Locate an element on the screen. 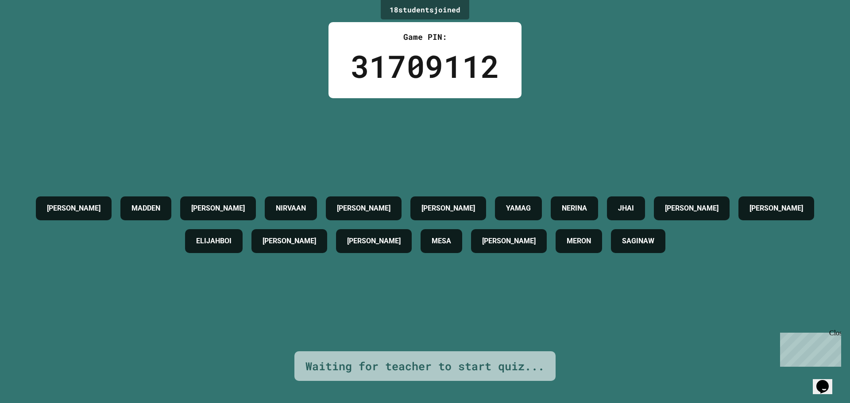 This screenshot has width=850, height=403. h4: MERON is located at coordinates (578, 241).